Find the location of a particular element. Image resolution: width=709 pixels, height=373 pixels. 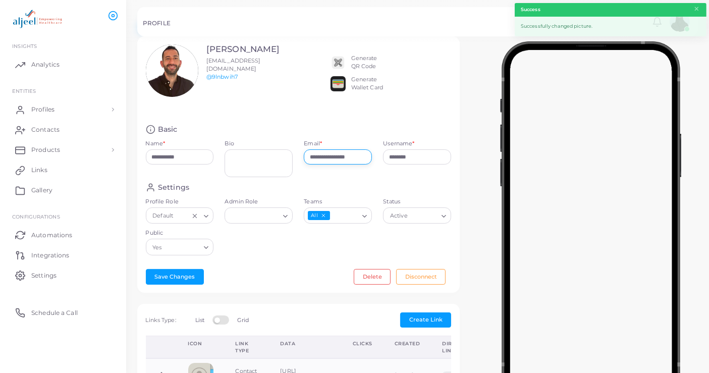

th: Action is located at coordinates (162, 347).